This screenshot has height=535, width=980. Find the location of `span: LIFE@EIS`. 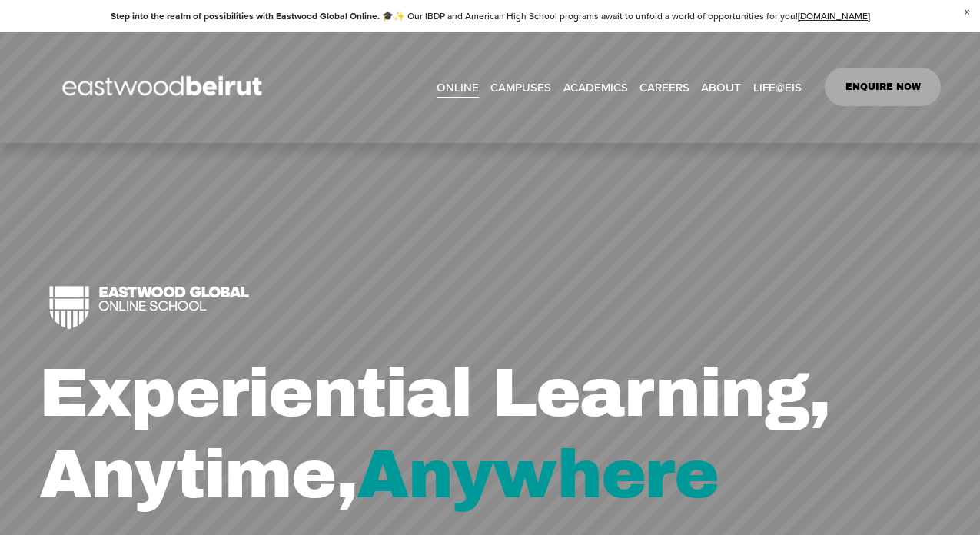

span: LIFE@EIS is located at coordinates (778, 86).